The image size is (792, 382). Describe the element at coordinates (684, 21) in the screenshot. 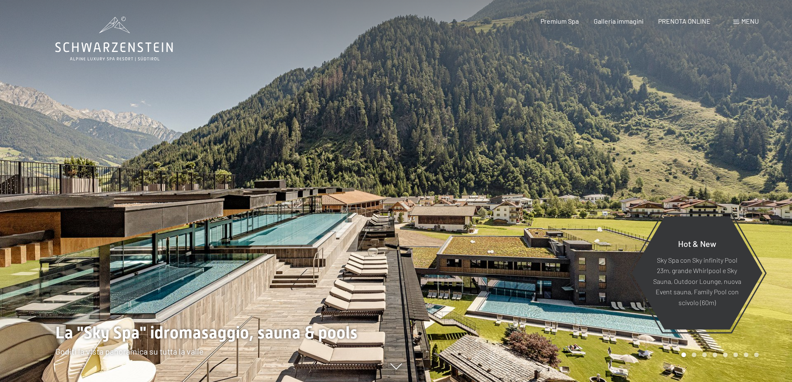

I see `span: PRENOTA ONLINE` at that location.